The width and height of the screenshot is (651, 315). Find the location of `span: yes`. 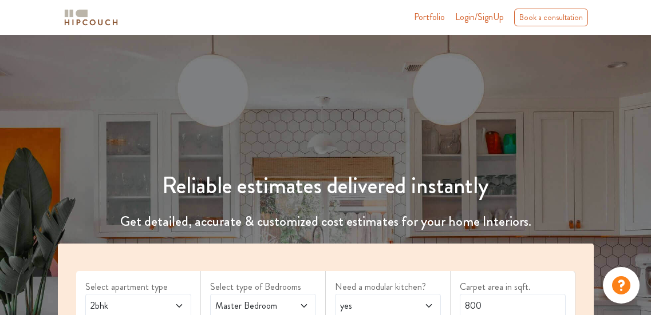

span: yes is located at coordinates (373, 306).